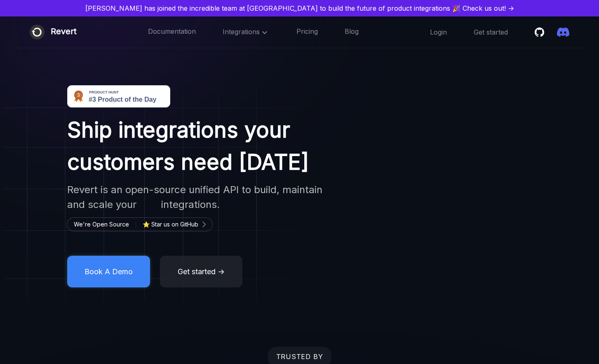 Image resolution: width=599 pixels, height=364 pixels. I want to click on a: Get started, so click(491, 32).